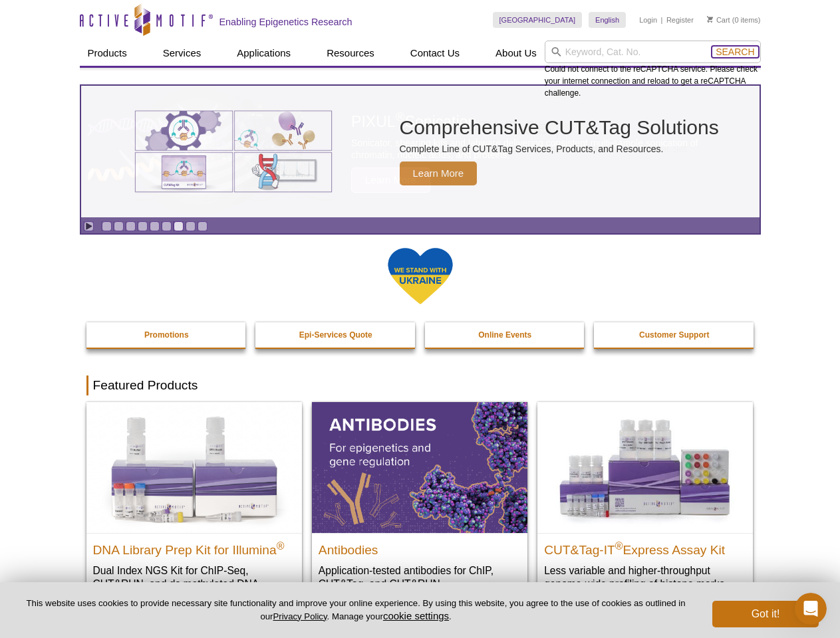  What do you see at coordinates (178, 226) in the screenshot?
I see `a: Go to slide 7` at bounding box center [178, 226].